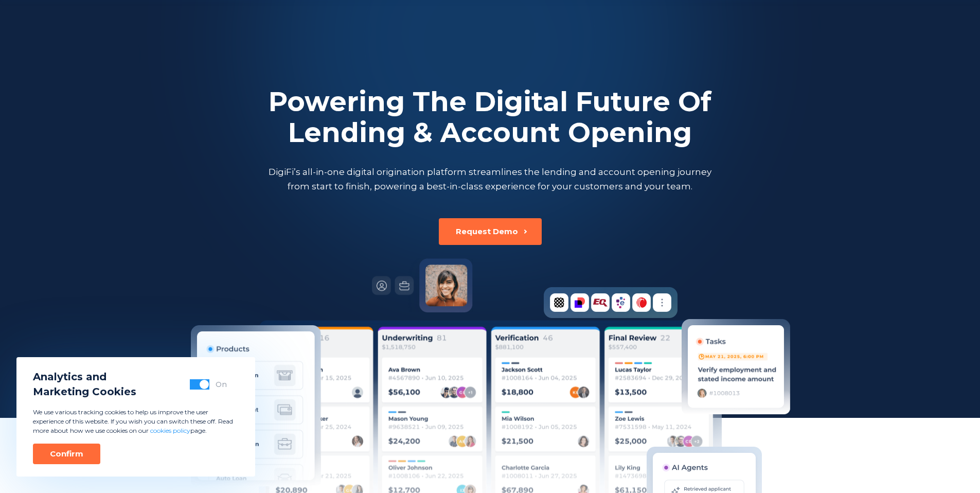 This screenshot has height=493, width=980. Describe the element at coordinates (490, 117) in the screenshot. I see `h2: Powering The Digital Future Of Lending & Account Opening` at that location.